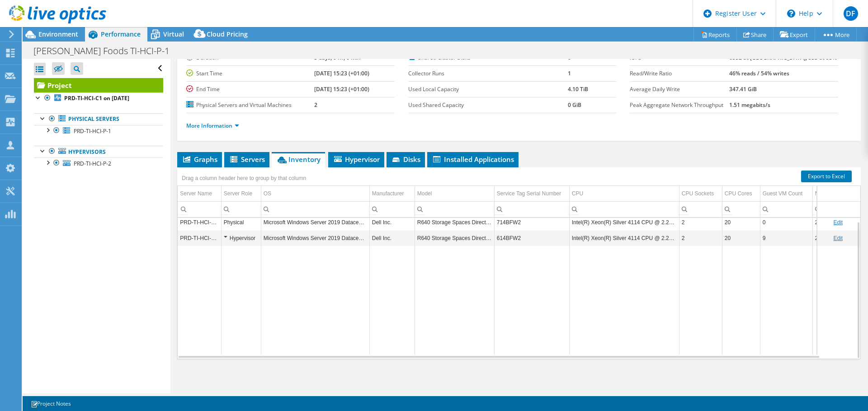 The width and height of the screenshot is (868, 411). I want to click on span: Virtual, so click(174, 34).